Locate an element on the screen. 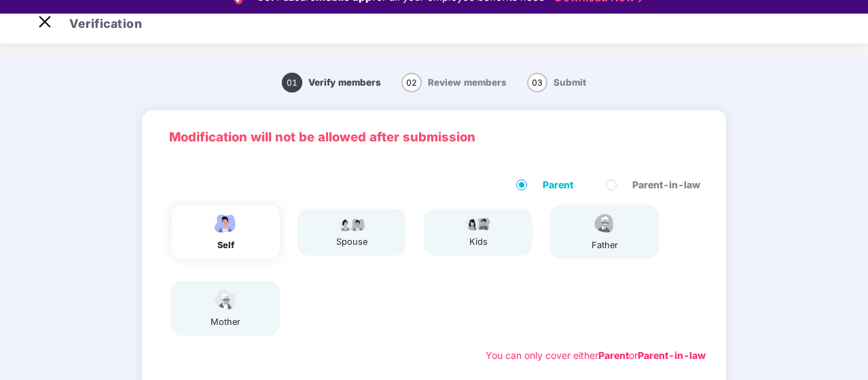  span: Verify members is located at coordinates (344, 82).